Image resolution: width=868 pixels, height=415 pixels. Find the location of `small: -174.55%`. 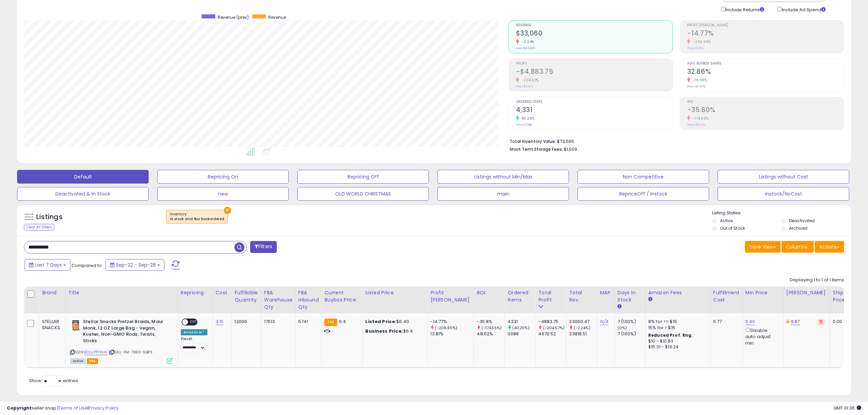

small: -174.55% is located at coordinates (700, 118).